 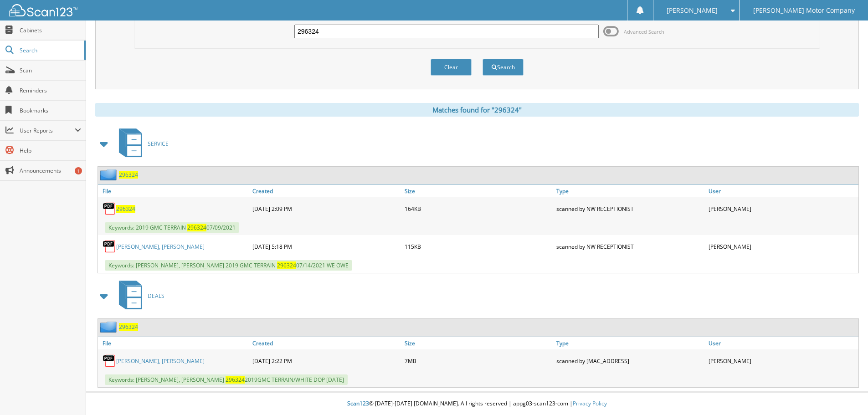 What do you see at coordinates (479, 208) in the screenshot?
I see `div: 164KB` at bounding box center [479, 208].